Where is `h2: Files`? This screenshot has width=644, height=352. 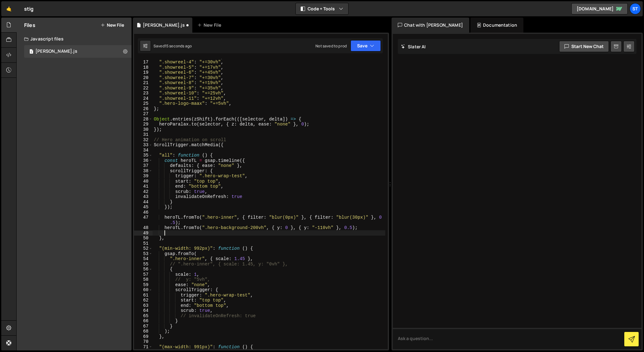
h2: Files is located at coordinates (30, 25).